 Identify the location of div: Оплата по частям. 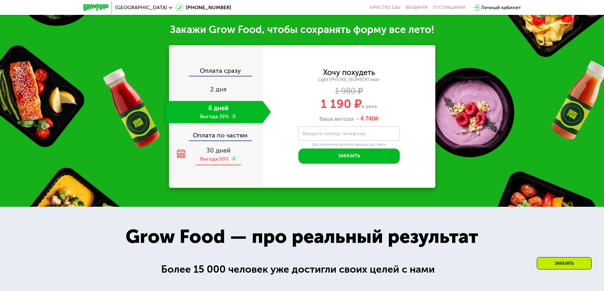
(216, 133).